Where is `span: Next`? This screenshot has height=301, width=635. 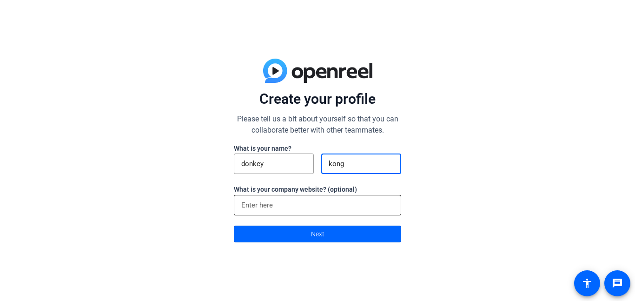 span: Next is located at coordinates (317, 234).